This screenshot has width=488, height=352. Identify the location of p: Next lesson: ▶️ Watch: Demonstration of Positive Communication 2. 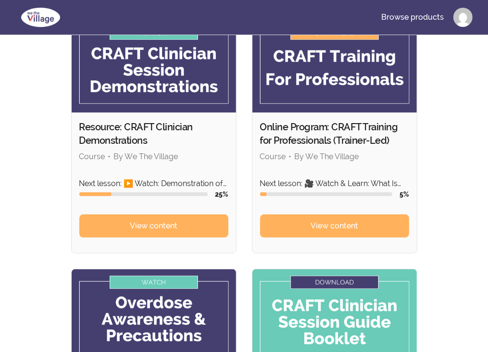
(154, 184).